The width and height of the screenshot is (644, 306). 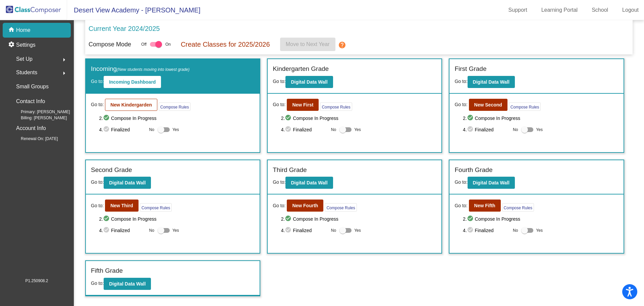 I want to click on label: First Grade, so click(x=470, y=69).